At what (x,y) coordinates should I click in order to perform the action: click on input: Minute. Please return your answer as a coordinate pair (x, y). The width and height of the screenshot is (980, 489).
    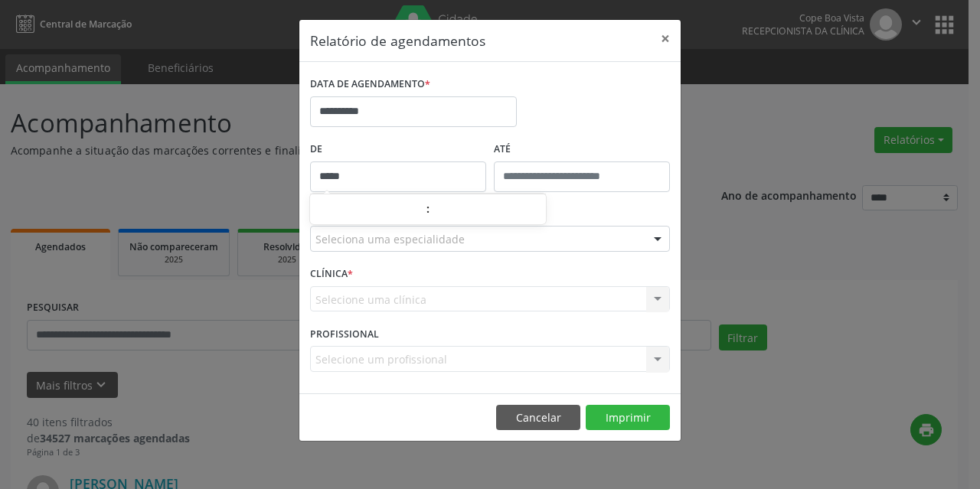
    Looking at the image, I should click on (488, 210).